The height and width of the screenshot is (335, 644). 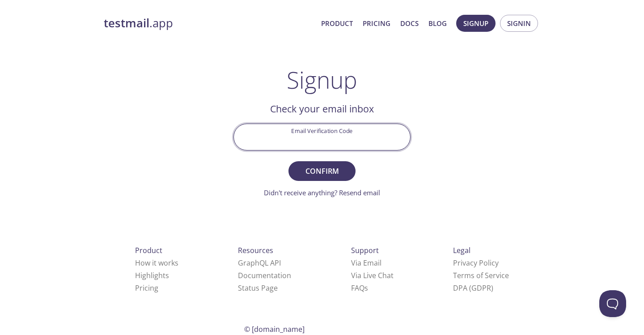 I want to click on a: Product, so click(x=337, y=24).